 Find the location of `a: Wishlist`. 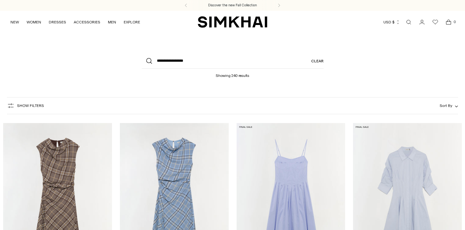

a: Wishlist is located at coordinates (436, 22).